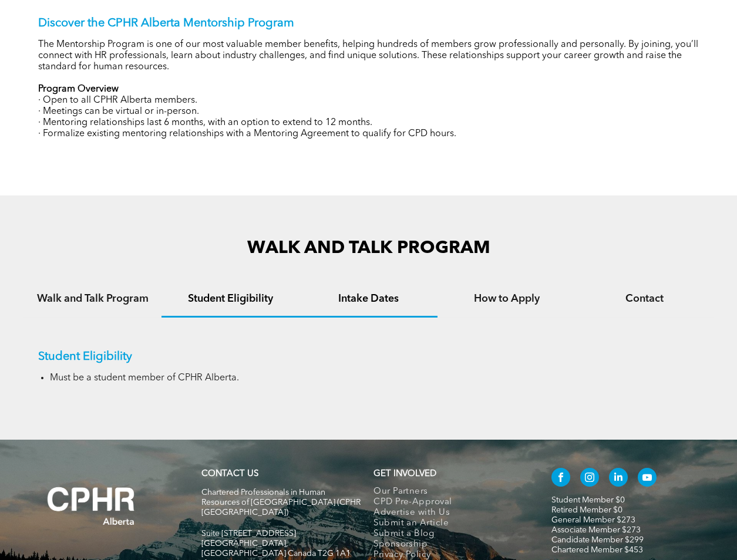 The height and width of the screenshot is (560, 737). What do you see at coordinates (506, 299) in the screenshot?
I see `h4: How to Apply` at bounding box center [506, 299].